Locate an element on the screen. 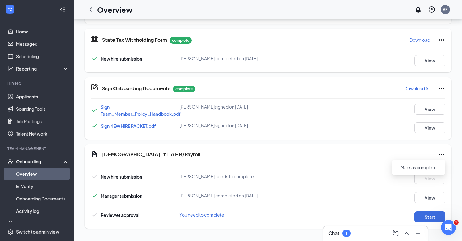 The height and width of the screenshot is (241, 462). div: Team Management is located at coordinates (37, 148).